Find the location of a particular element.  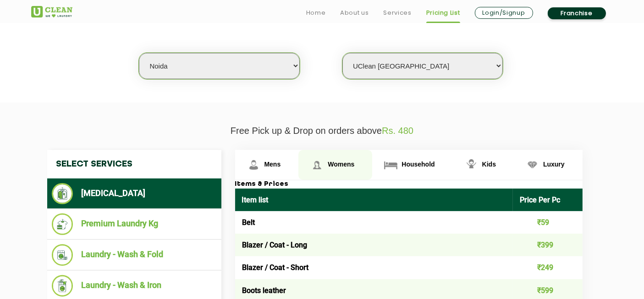

td: ₹249 is located at coordinates (548, 267).